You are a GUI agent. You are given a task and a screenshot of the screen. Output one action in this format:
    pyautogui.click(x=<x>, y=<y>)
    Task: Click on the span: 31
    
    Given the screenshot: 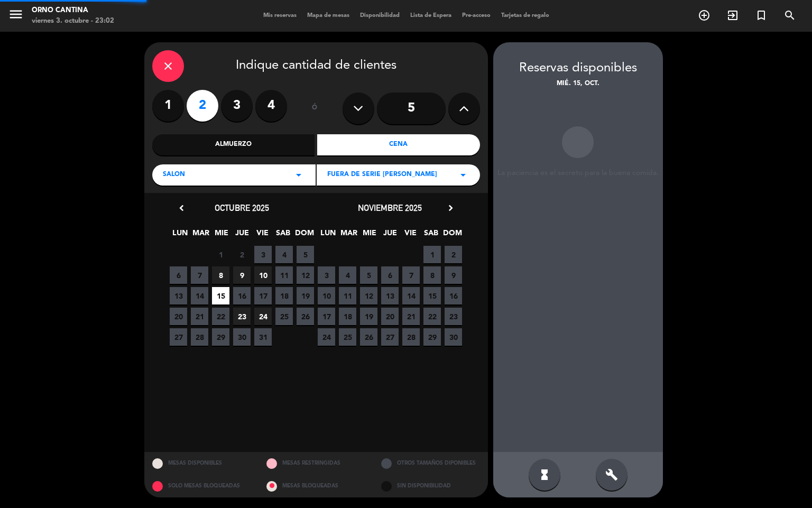 What is the action you would take?
    pyautogui.click(x=263, y=337)
    